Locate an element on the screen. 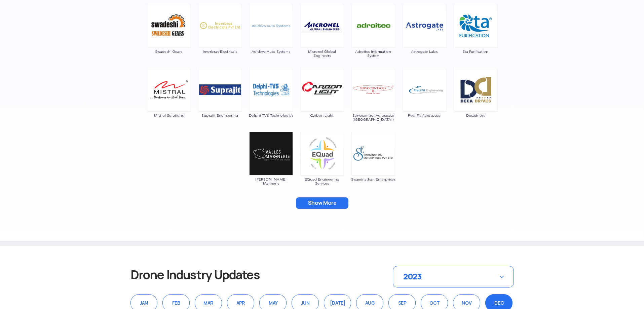  span: Suprajit Engineering is located at coordinates (220, 115).